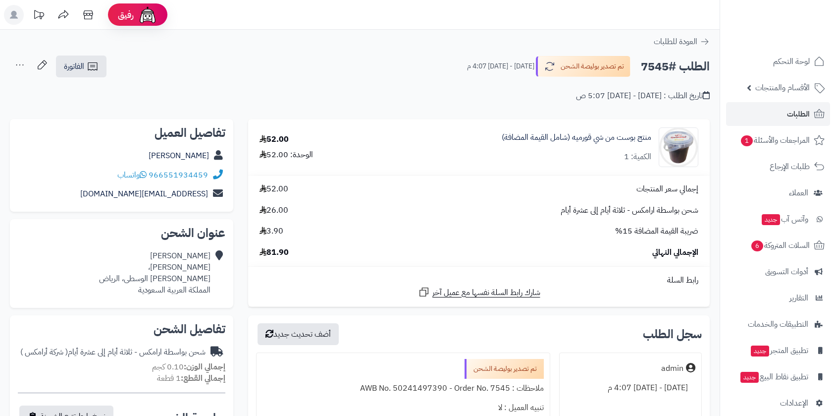 The width and height of the screenshot is (836, 416). Describe the element at coordinates (274, 252) in the screenshot. I see `span: 81.90` at that location.